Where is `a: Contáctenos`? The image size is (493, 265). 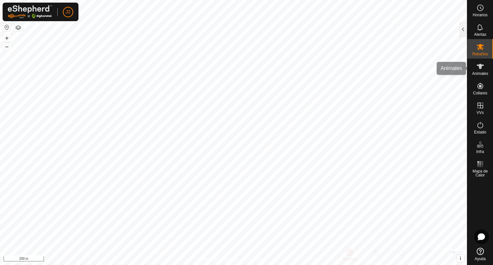 a: Contáctenos is located at coordinates (256, 259).